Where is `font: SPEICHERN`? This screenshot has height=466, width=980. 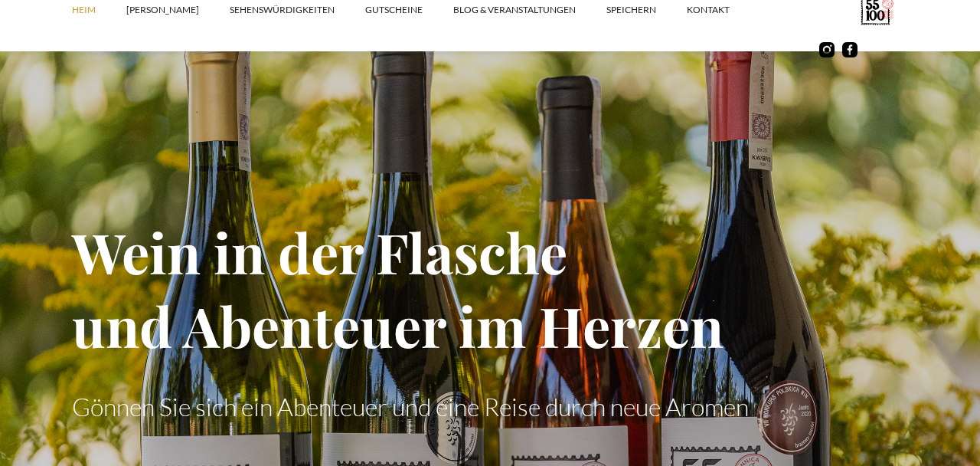
font: SPEICHERN is located at coordinates (631, 9).